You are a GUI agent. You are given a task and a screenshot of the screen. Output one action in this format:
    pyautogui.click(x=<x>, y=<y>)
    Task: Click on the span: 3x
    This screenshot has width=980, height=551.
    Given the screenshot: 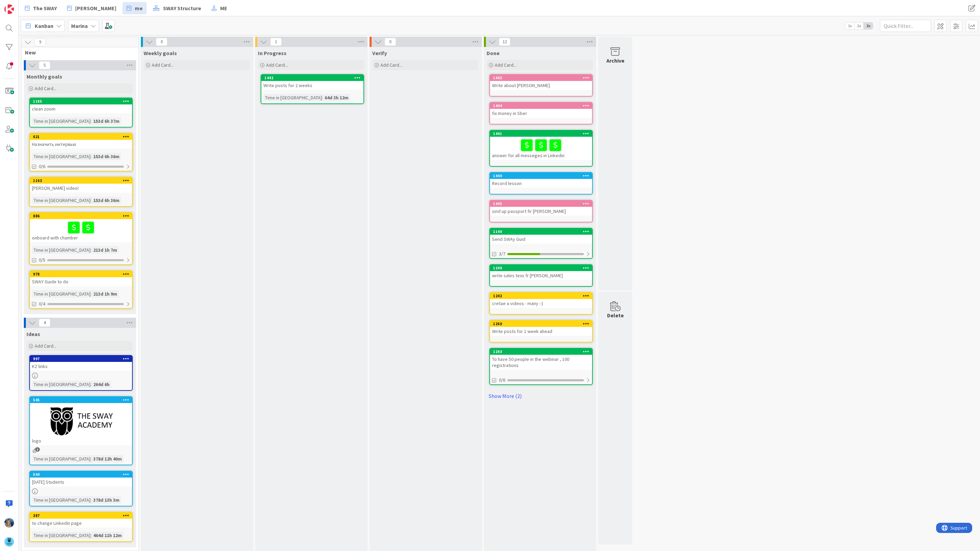 What is the action you would take?
    pyautogui.click(x=868, y=26)
    